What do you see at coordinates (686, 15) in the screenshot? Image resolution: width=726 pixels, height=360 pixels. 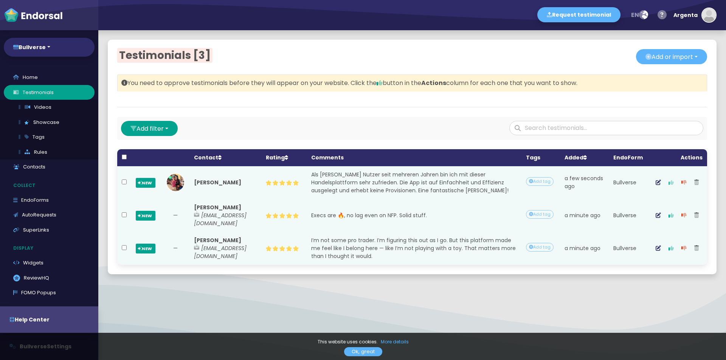 I see `div: Argenta` at bounding box center [686, 15].